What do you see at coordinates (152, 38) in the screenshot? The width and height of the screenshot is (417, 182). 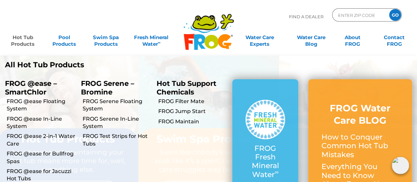 I see `a: Fresh MineralWater∞` at bounding box center [152, 38].